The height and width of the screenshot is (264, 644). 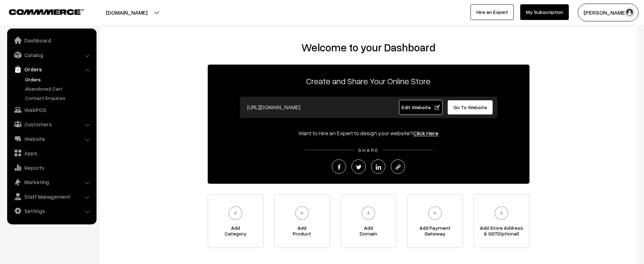 What do you see at coordinates (369, 222) in the screenshot?
I see `a: AddDomain` at bounding box center [369, 222].